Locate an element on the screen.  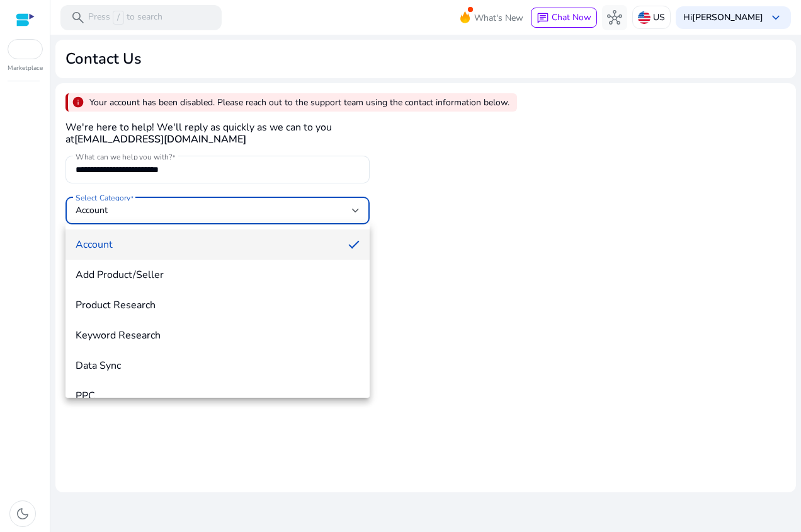
span: Add Product/Seller is located at coordinates (217, 275).